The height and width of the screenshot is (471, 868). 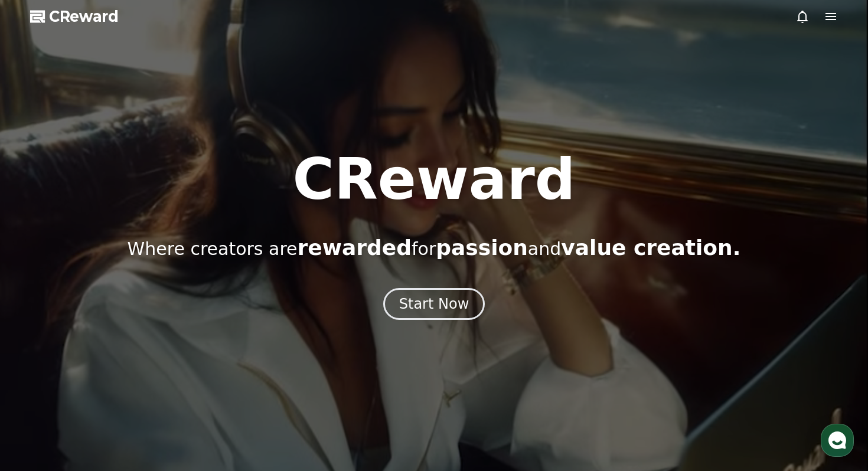 I want to click on a: CReward, so click(x=75, y=16).